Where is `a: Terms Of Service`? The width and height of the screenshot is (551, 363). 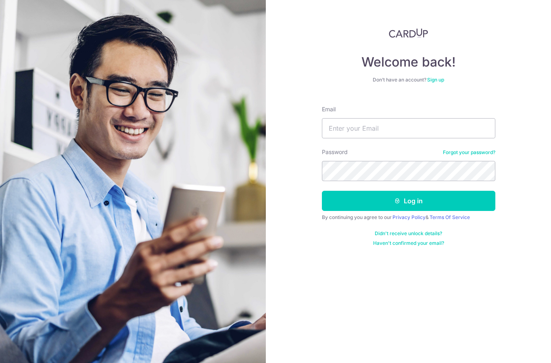 a: Terms Of Service is located at coordinates (450, 217).